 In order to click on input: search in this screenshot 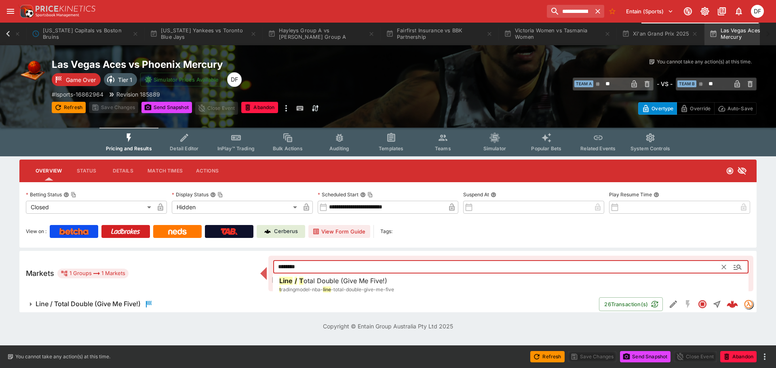, I will do `click(569, 11)`.